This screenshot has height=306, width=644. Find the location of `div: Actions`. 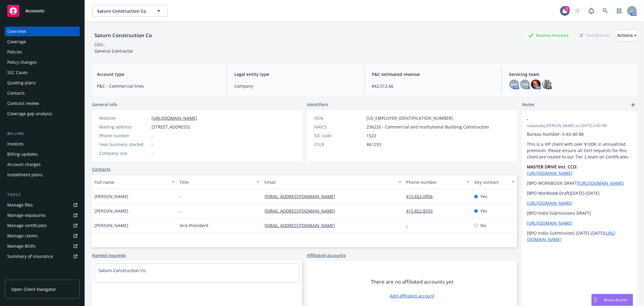

div: Actions is located at coordinates (627, 35).